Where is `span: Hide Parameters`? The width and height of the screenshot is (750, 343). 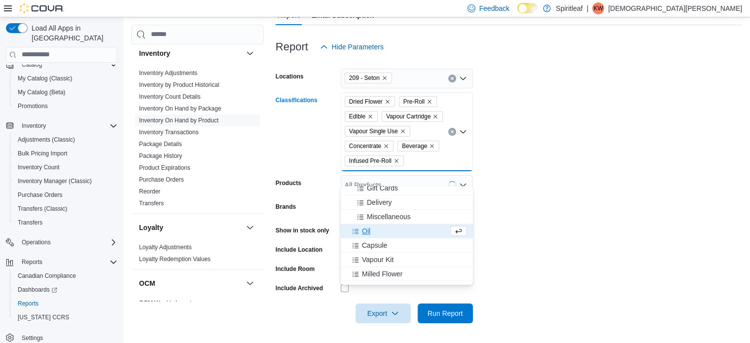 span: Hide Parameters is located at coordinates (358, 47).